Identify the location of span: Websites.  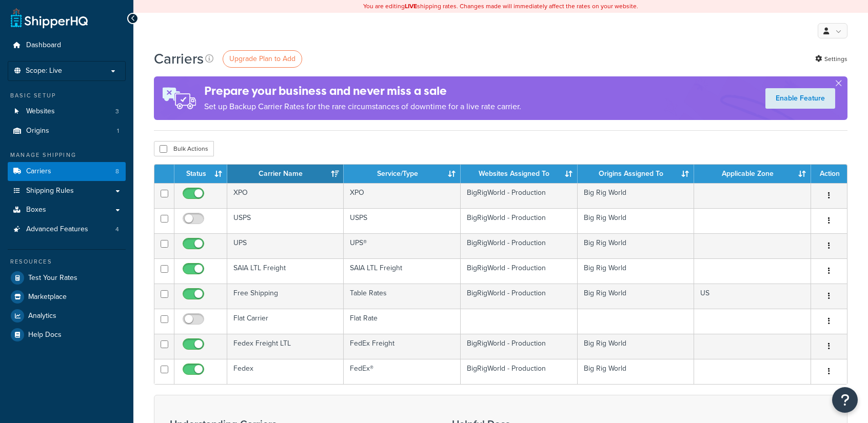
(40, 111).